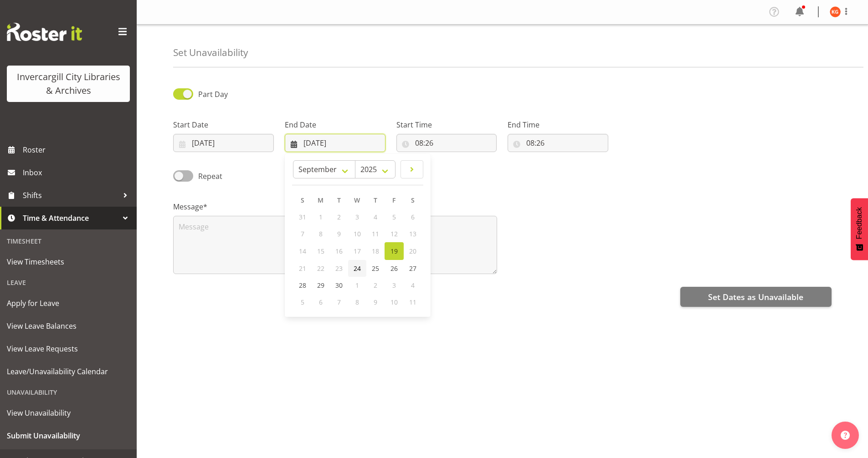  I want to click on label: Start Time, so click(447, 125).